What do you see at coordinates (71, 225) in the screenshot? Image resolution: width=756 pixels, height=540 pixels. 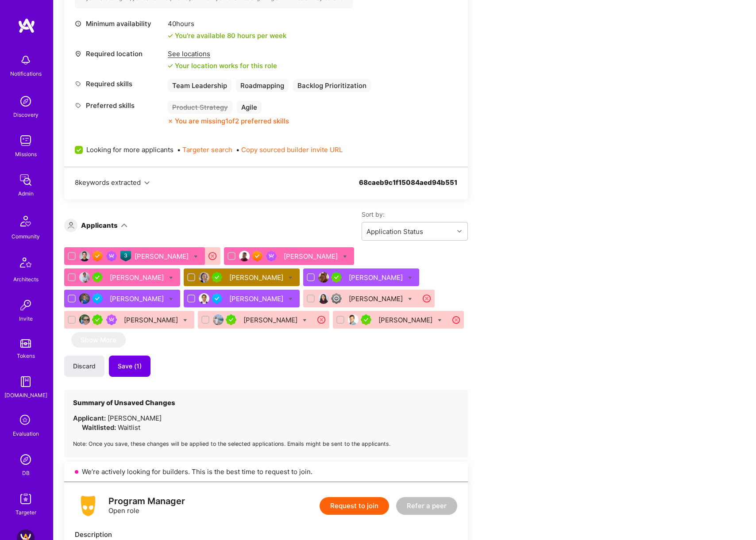 I see `i: icon Applicant` at bounding box center [71, 225].